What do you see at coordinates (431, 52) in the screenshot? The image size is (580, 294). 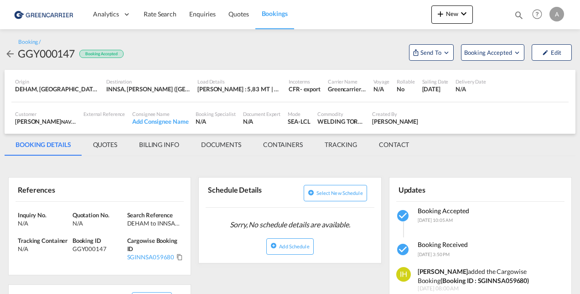 I see `span: Send To` at bounding box center [431, 52].